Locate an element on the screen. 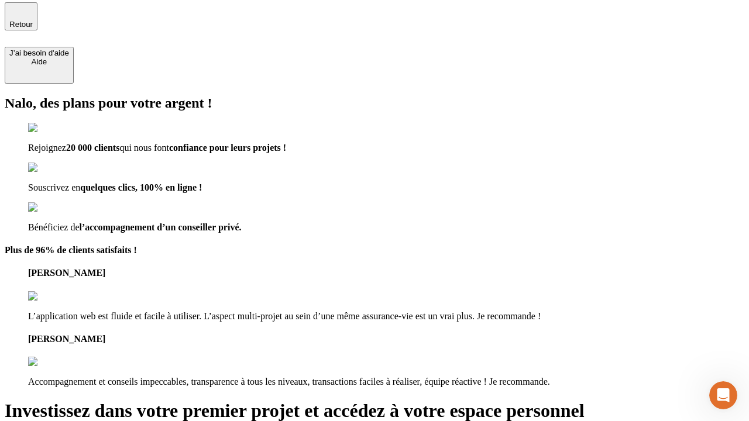  button: J’ai besoin d'aideAide is located at coordinates (39, 65).